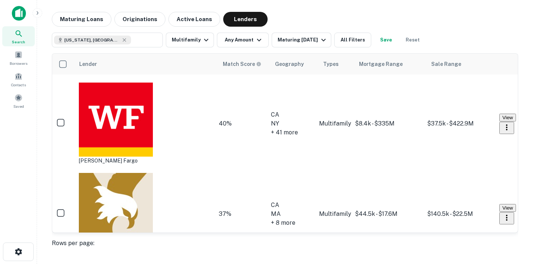 The image size is (533, 264). Describe the element at coordinates (391, 214) in the screenshot. I see `td: $44.5k - $17.6M` at that location.